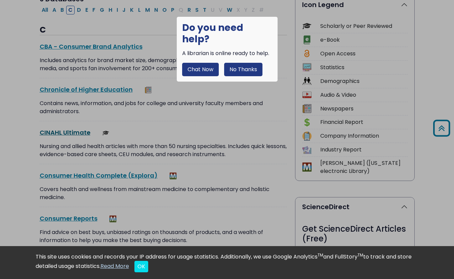  What do you see at coordinates (243, 70) in the screenshot?
I see `button: No Thanks` at bounding box center [243, 70].